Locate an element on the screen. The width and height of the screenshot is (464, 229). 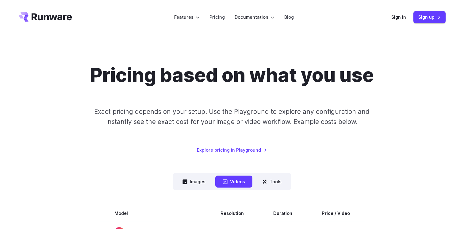
th: Model is located at coordinates (153, 213).